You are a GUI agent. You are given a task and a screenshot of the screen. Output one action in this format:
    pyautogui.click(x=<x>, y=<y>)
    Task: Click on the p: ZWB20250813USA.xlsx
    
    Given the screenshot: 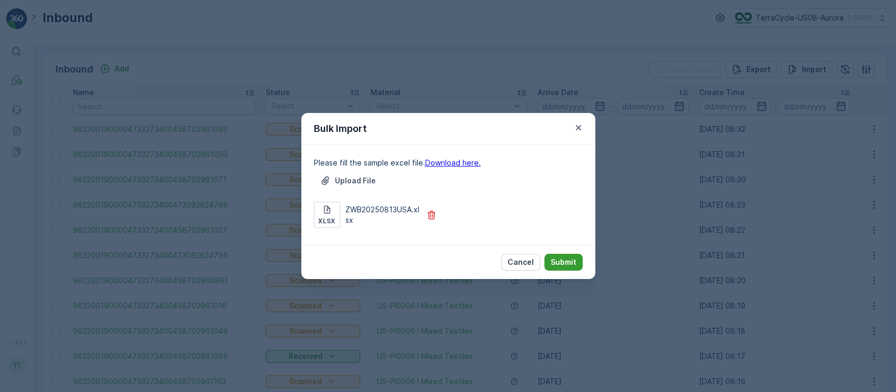 What is the action you would take?
    pyautogui.click(x=383, y=215)
    